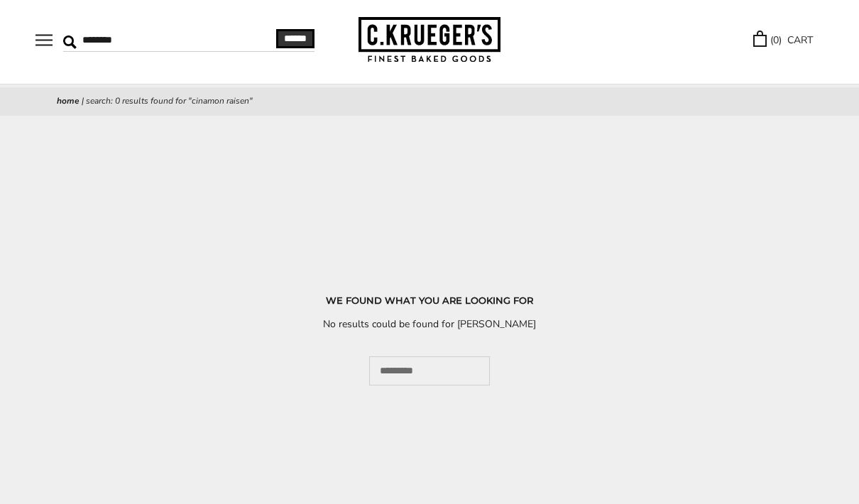 This screenshot has height=504, width=859. What do you see at coordinates (70, 42) in the screenshot?
I see `img: Search` at bounding box center [70, 42].